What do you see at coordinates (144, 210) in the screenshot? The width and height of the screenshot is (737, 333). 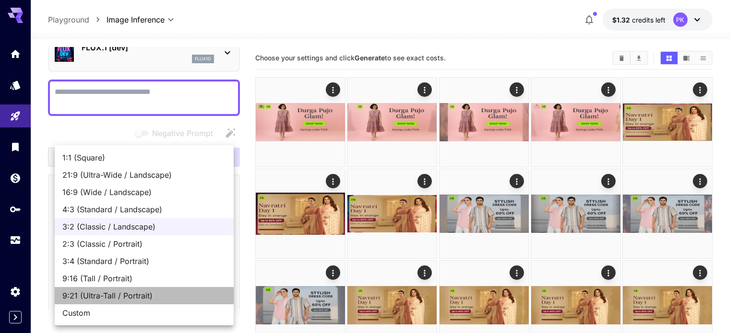 I see `span: 4:3 (Standard / Landscape)` at bounding box center [144, 210].